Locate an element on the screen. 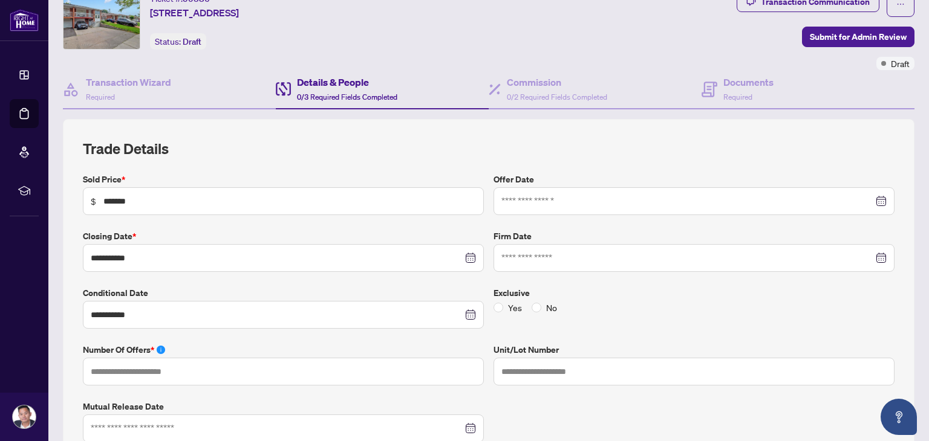 The image size is (929, 441). span: 0/2 Required Fields Completed is located at coordinates (557, 97).